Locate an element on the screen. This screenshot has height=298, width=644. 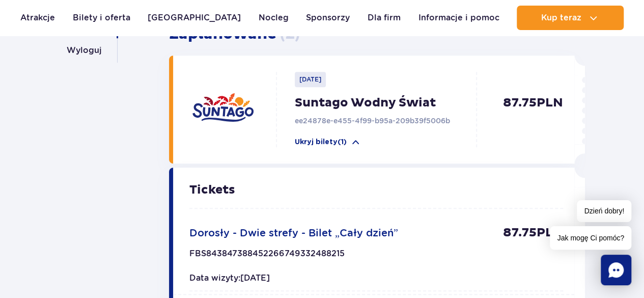
a: Sponsorzy is located at coordinates (328, 18).